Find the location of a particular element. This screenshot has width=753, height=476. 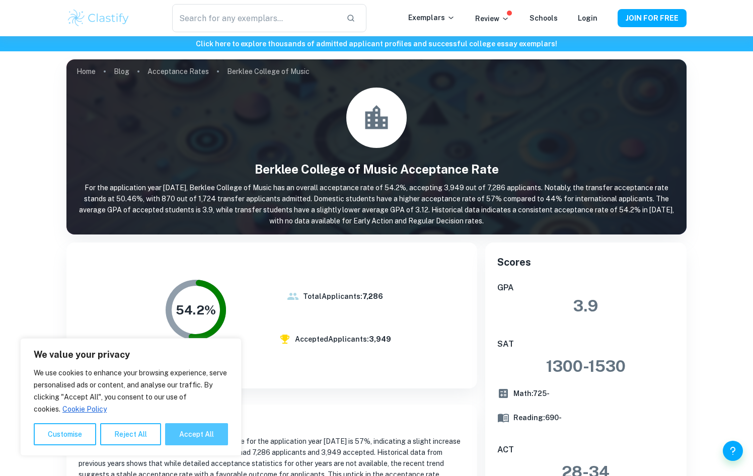

h6: Reading: 690 - is located at coordinates (538, 418).